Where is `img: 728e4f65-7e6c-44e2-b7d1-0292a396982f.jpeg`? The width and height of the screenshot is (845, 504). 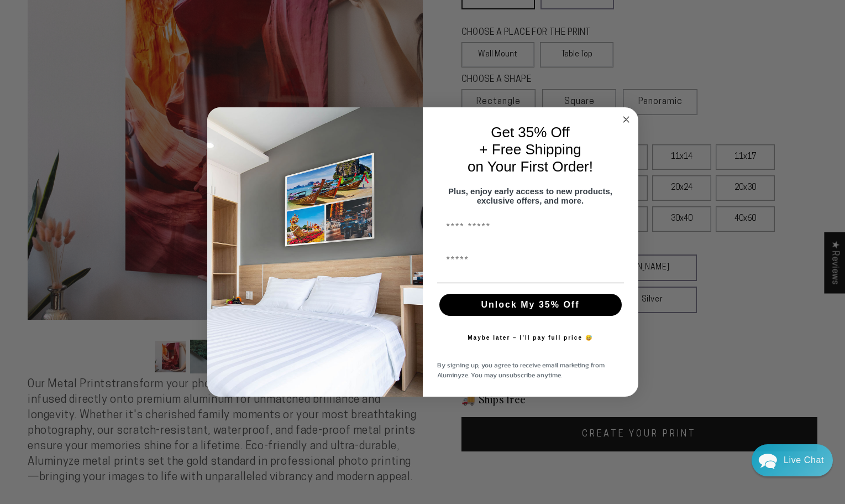
img: 728e4f65-7e6c-44e2-b7d1-0292a396982f.jpeg is located at coordinates (315, 252).